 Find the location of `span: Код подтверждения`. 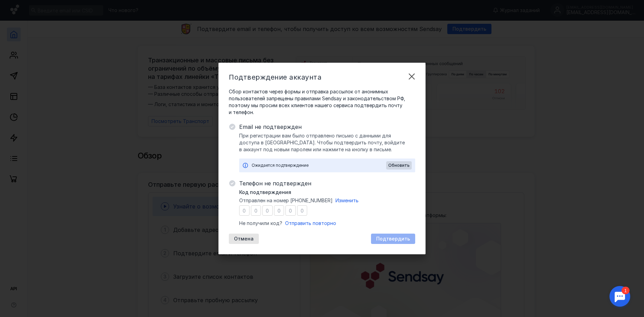

span: Код подтверждения is located at coordinates (265, 192).